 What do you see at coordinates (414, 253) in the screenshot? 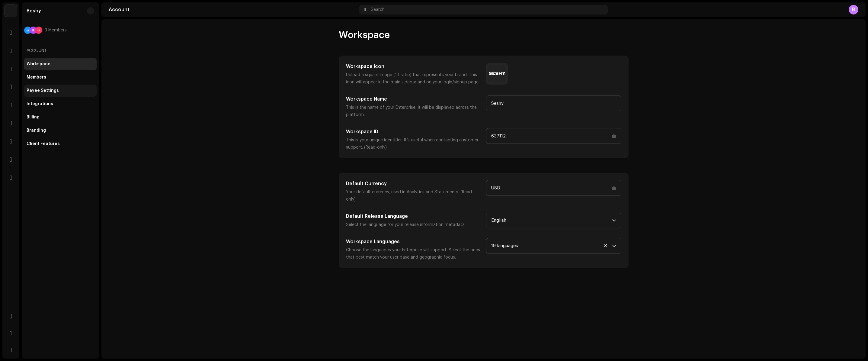
I see `p: Choose the languages your Enterprise will support. Select the ones that best match your user base...` at bounding box center [414, 253].